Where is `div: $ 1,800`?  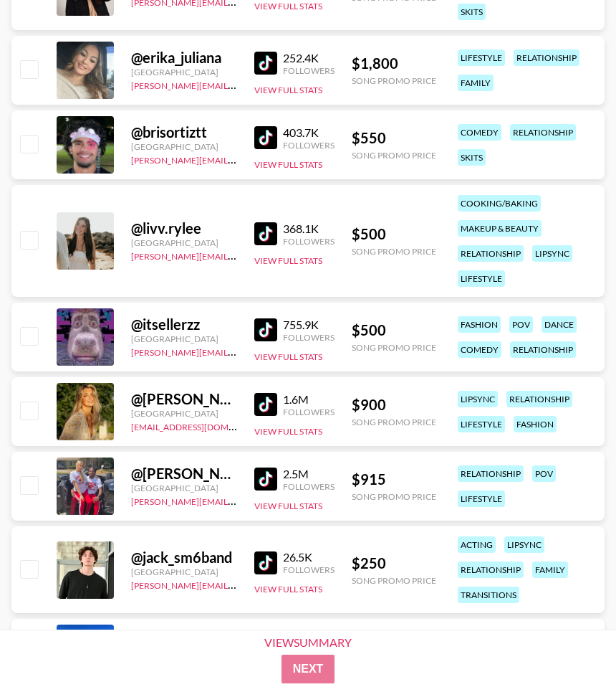
div: $ 1,800 is located at coordinates (394, 63).